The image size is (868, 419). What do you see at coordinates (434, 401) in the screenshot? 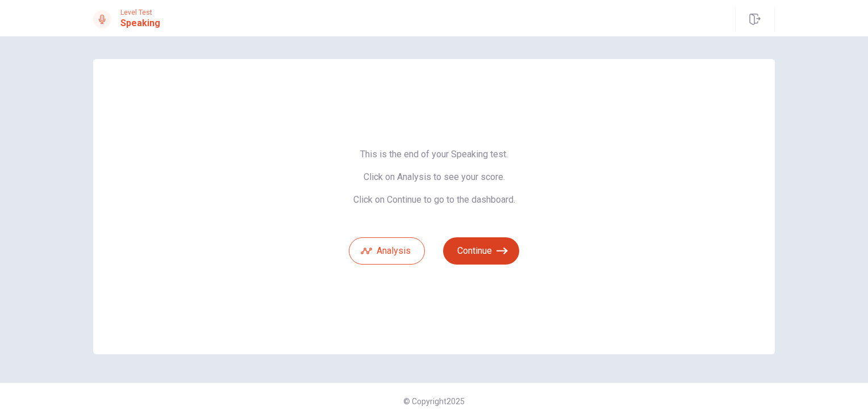
I see `span: © Copyright 2025` at bounding box center [434, 401].